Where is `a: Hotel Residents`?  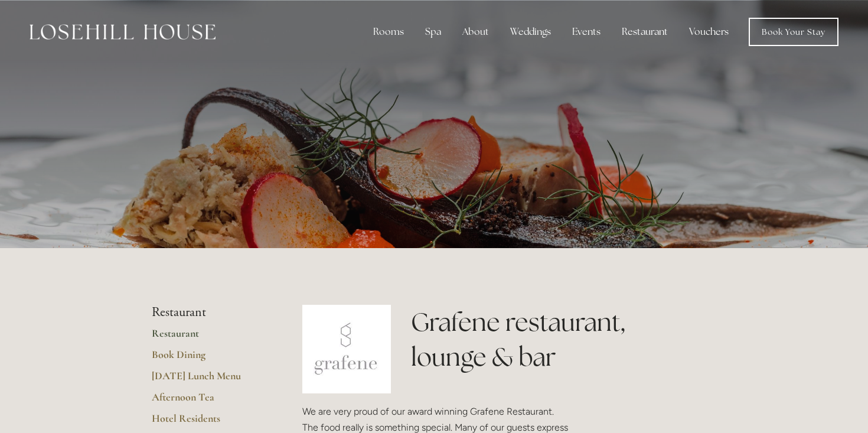 a: Hotel Residents is located at coordinates (207, 422).